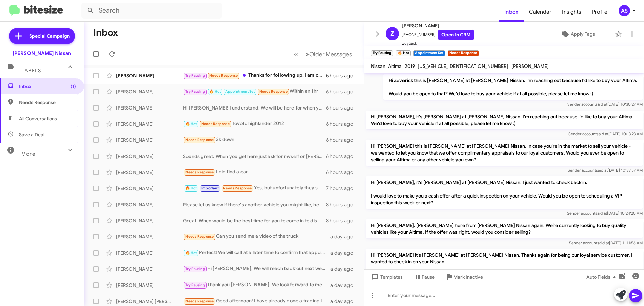 This screenshot has width=644, height=306. I want to click on span: Altima, so click(395, 66).